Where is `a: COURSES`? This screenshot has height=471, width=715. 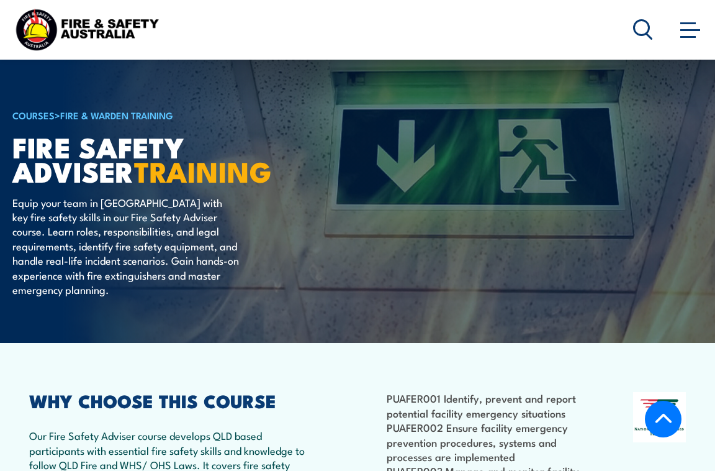 a: COURSES is located at coordinates (34, 115).